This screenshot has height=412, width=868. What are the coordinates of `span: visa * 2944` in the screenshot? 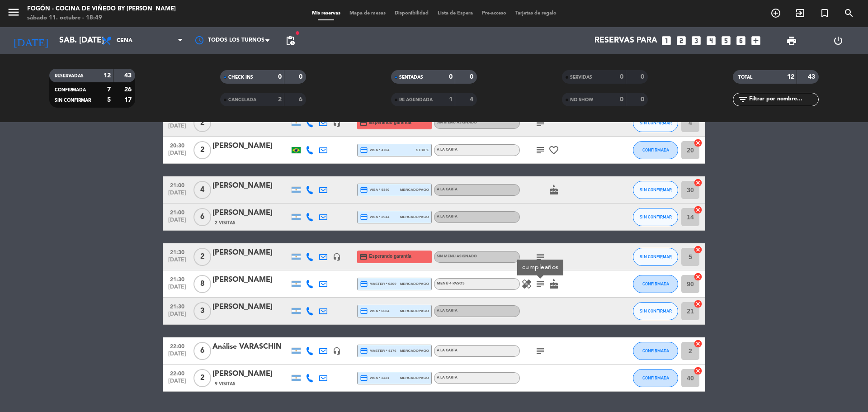 It's located at (374, 217).